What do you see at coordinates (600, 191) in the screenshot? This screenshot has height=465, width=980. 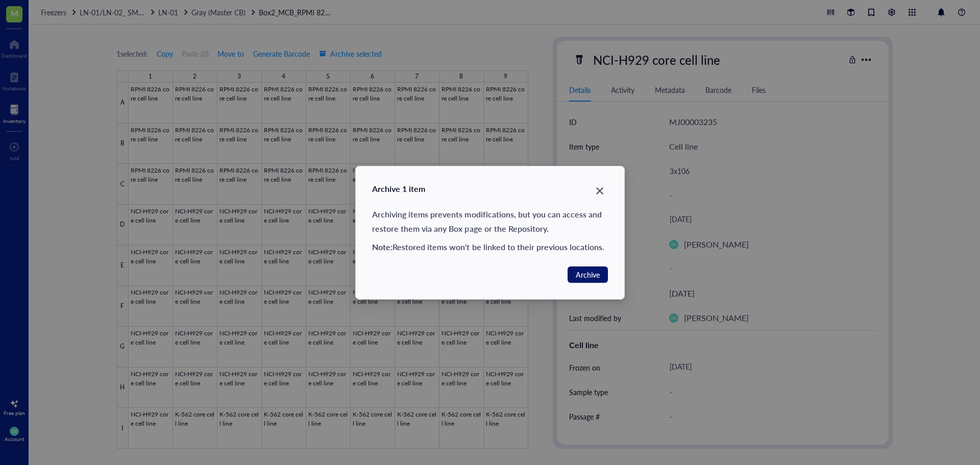 I see `button: Close` at bounding box center [600, 191].